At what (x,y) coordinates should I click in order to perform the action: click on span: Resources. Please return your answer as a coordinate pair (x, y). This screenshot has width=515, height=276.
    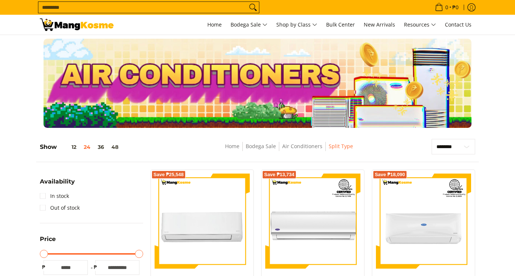
    Looking at the image, I should click on (420, 25).